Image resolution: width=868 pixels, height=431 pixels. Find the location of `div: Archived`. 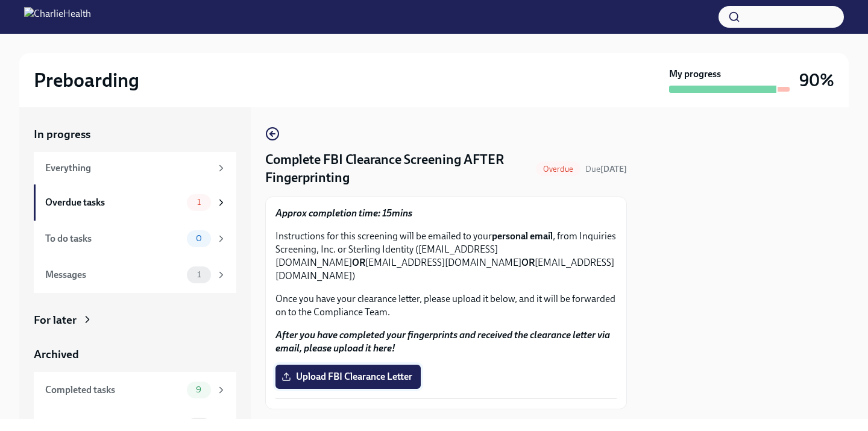

div: Archived is located at coordinates (135, 355).